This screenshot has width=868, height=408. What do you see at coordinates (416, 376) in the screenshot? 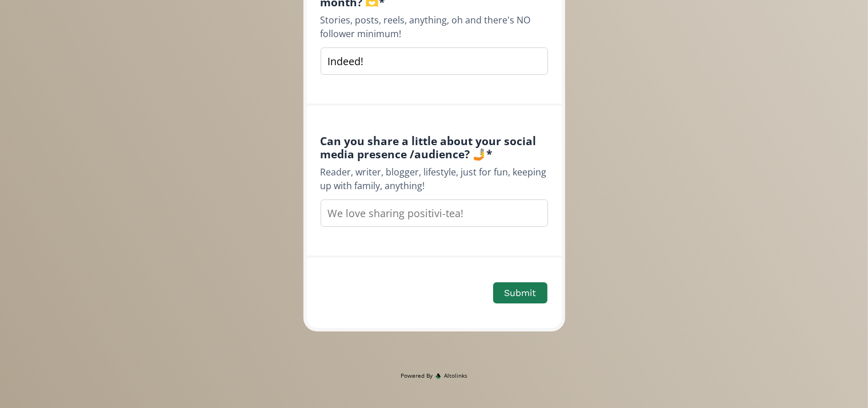
I see `span: Powered By` at bounding box center [416, 376].